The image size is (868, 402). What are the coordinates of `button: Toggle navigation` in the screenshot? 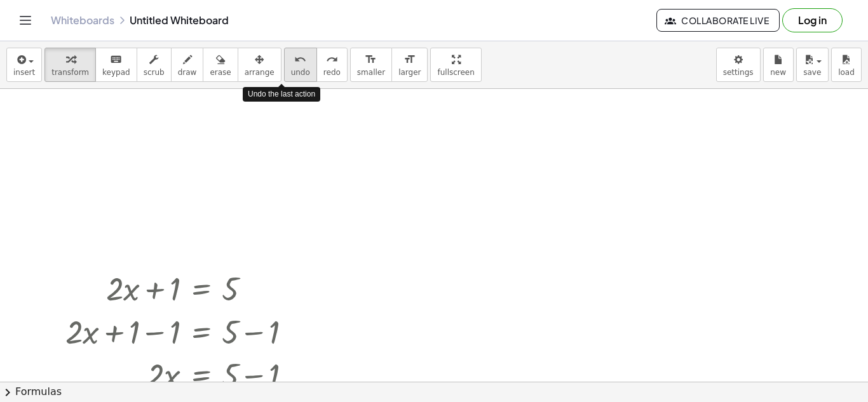 It's located at (25, 20).